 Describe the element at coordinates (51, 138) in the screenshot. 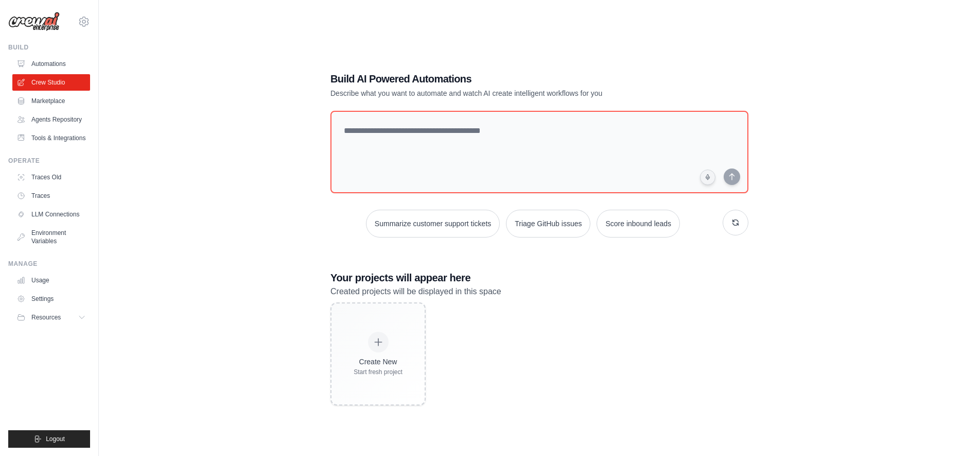

I see `a: Tools & Integrations` at that location.